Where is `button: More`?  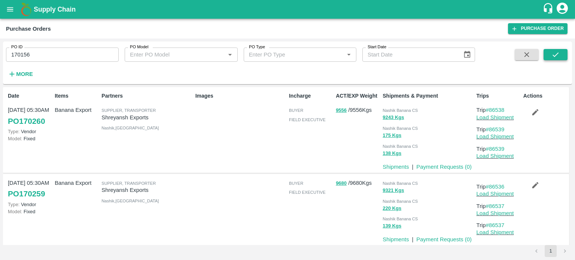 button: More is located at coordinates (20, 74).